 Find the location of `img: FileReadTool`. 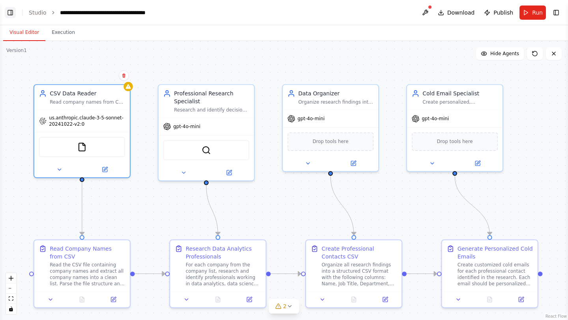

img: FileReadTool is located at coordinates (82, 147).